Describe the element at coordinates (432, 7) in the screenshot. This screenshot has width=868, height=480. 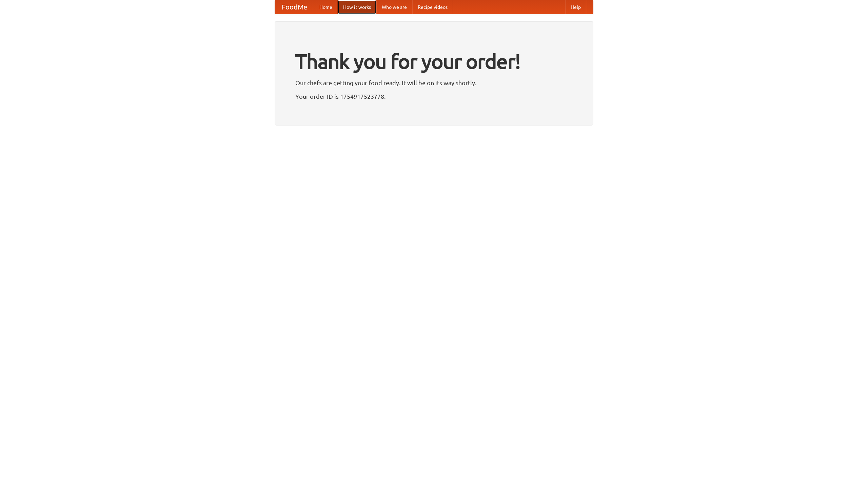
I see `a: Recipe videos` at that location.